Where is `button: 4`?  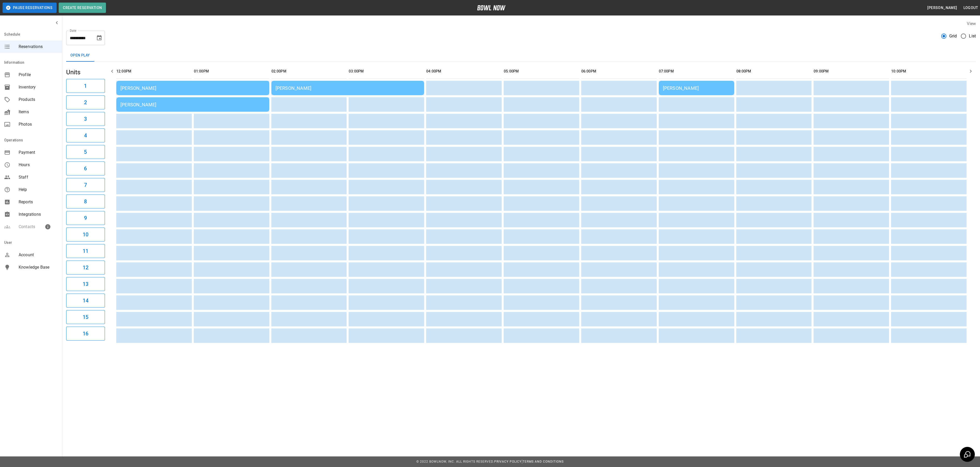 button: 4 is located at coordinates (85, 135).